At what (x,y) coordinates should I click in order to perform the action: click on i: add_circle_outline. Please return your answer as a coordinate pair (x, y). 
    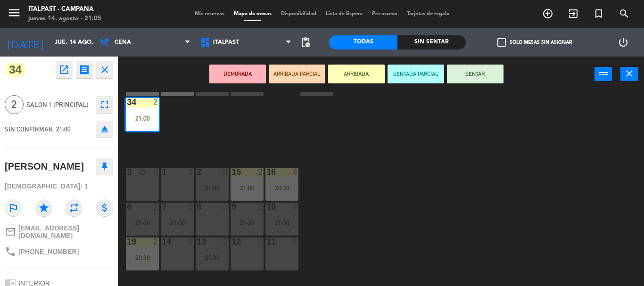
    Looking at the image, I should click on (548, 14).